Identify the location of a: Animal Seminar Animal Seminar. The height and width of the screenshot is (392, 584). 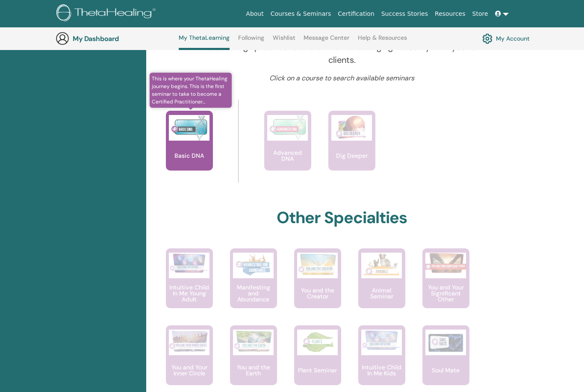
(382, 287).